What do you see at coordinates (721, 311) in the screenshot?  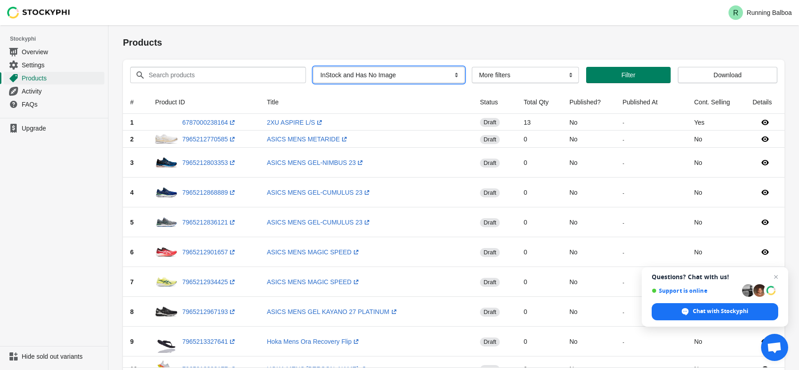 I see `span: Chat with Stockyphi` at bounding box center [721, 311].